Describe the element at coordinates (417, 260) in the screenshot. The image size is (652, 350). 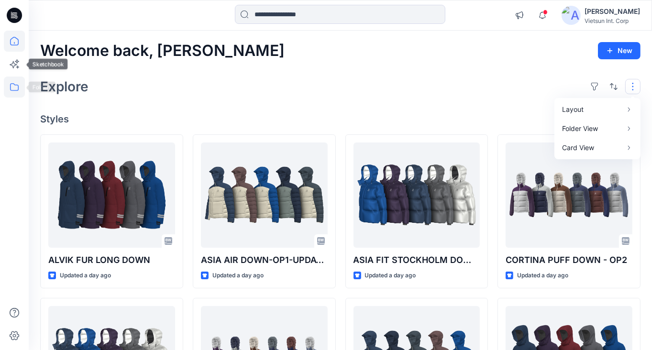
I see `p: ASIA FIT STOCKHOLM DOWN - 2​_OP1` at that location.